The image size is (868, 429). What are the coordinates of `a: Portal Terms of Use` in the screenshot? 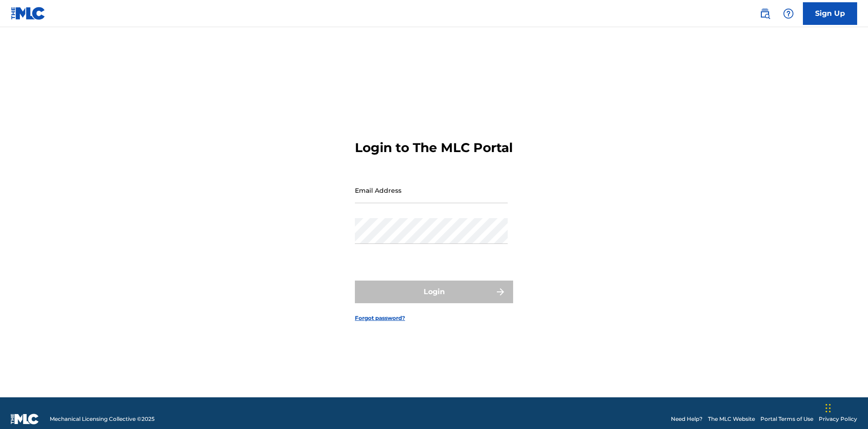 It's located at (787, 419).